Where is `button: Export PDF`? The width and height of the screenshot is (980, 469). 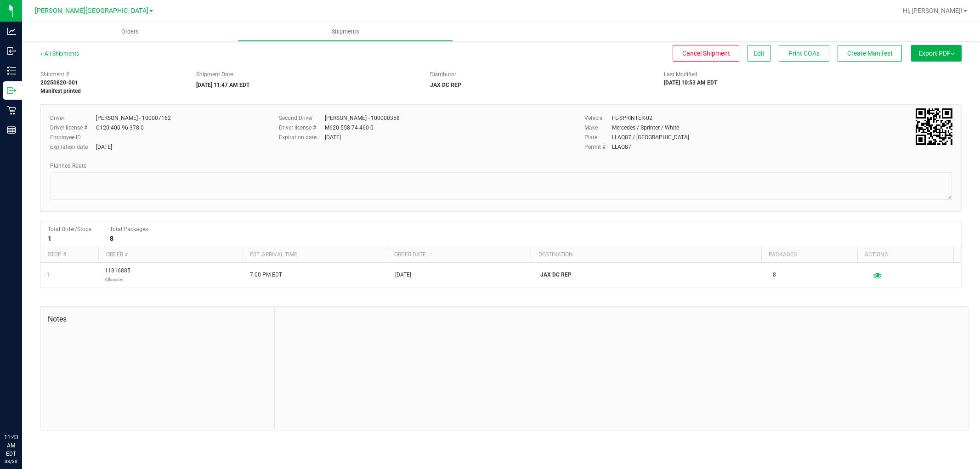
button: Export PDF is located at coordinates (936, 54).